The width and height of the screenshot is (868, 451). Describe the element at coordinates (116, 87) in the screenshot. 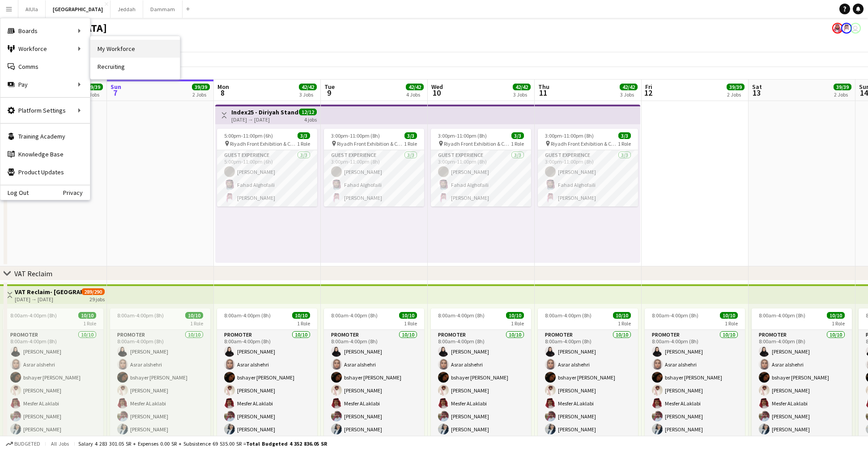

I see `span: Sun` at that location.